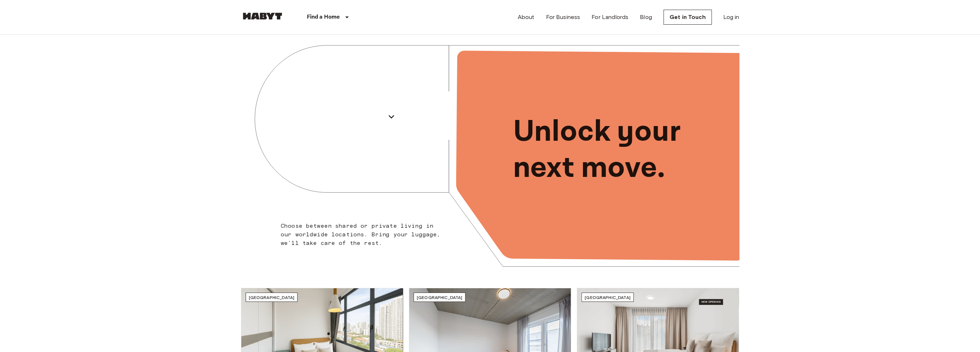  I want to click on a: Blog, so click(646, 17).